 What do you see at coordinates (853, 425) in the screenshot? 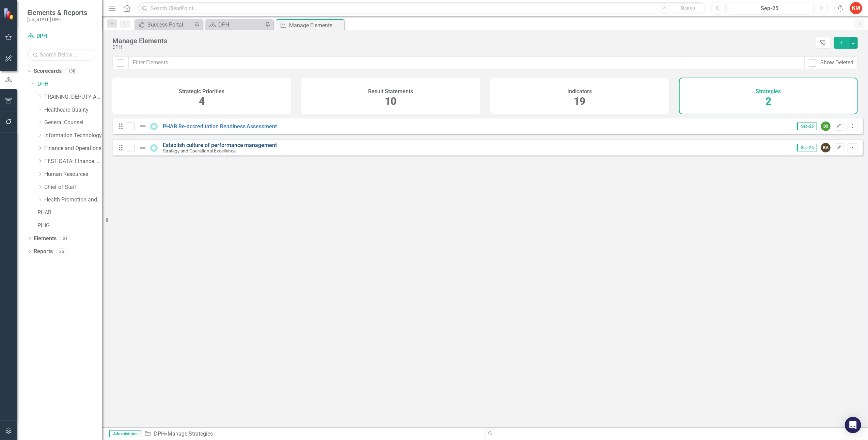
I see `div: Open Intercom Messenger` at bounding box center [853, 425].